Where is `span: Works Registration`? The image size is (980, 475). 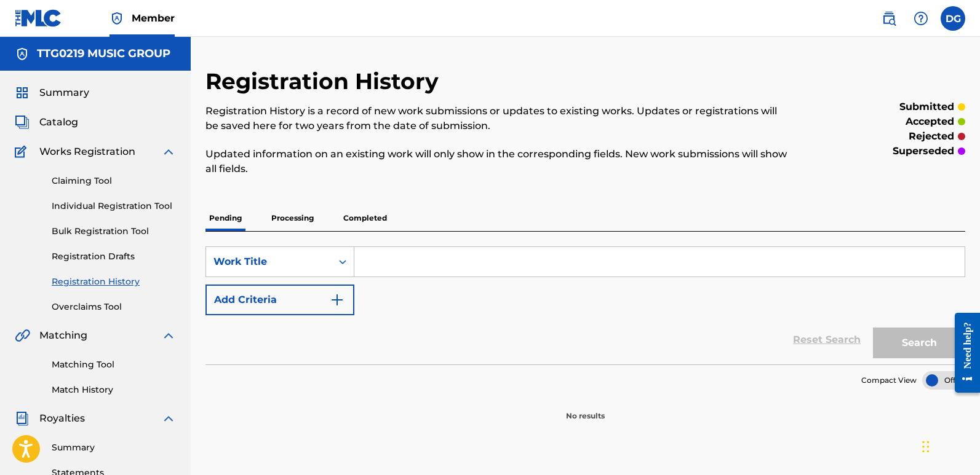
span: Works Registration is located at coordinates (87, 152).